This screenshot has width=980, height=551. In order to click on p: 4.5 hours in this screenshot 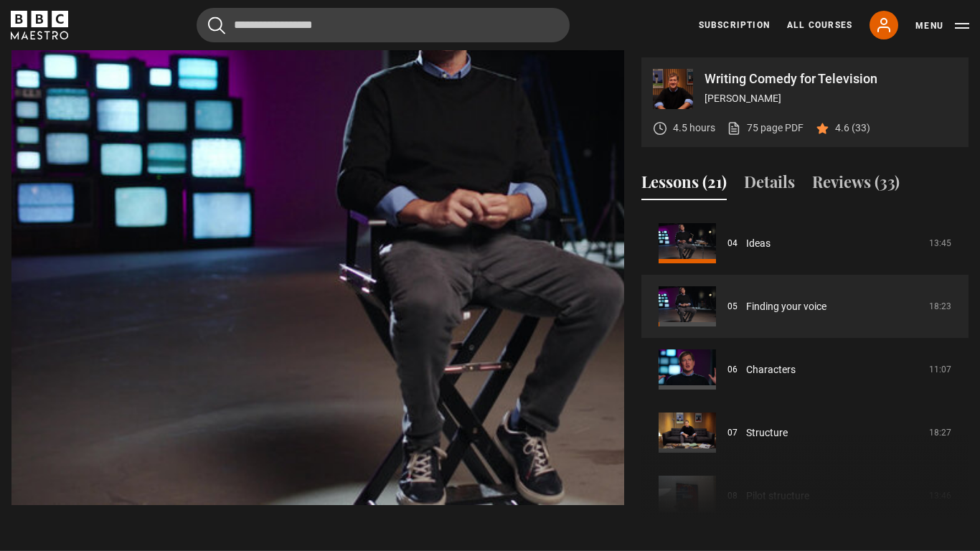, I will do `click(694, 128)`.